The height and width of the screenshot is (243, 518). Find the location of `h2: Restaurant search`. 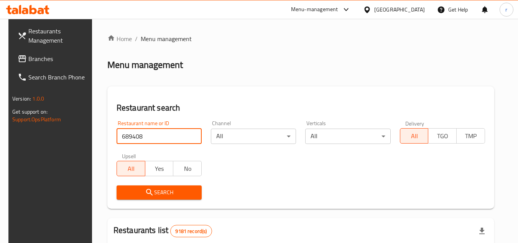

h2: Restaurant search is located at coordinates (301, 108).